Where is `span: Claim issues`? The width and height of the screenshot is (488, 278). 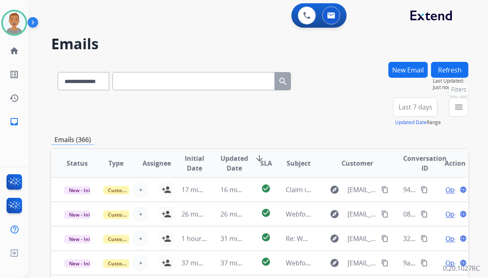 span: Claim issues is located at coordinates (305, 189).